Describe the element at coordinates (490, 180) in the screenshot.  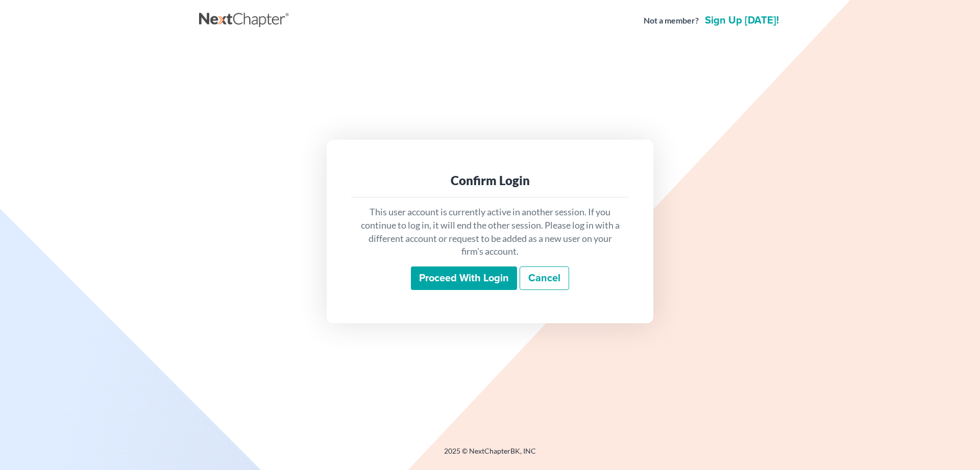
I see `div: Confirm Login` at that location.